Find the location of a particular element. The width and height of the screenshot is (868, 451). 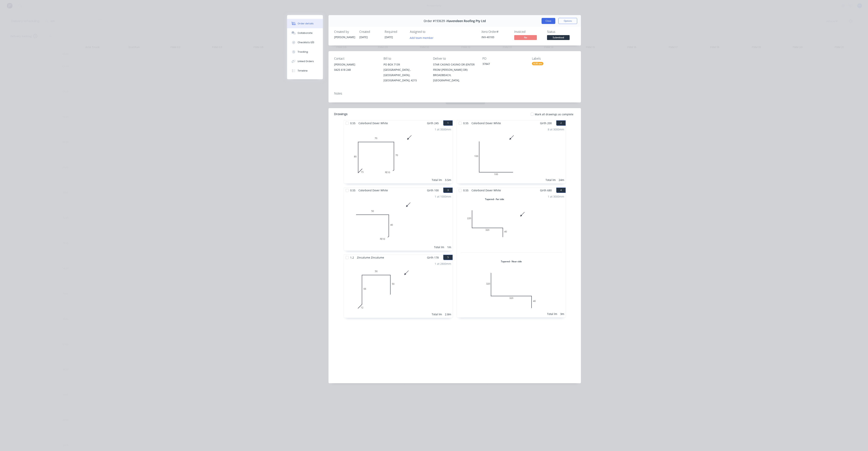

div: 1 at 3500mm is located at coordinates (443, 129).